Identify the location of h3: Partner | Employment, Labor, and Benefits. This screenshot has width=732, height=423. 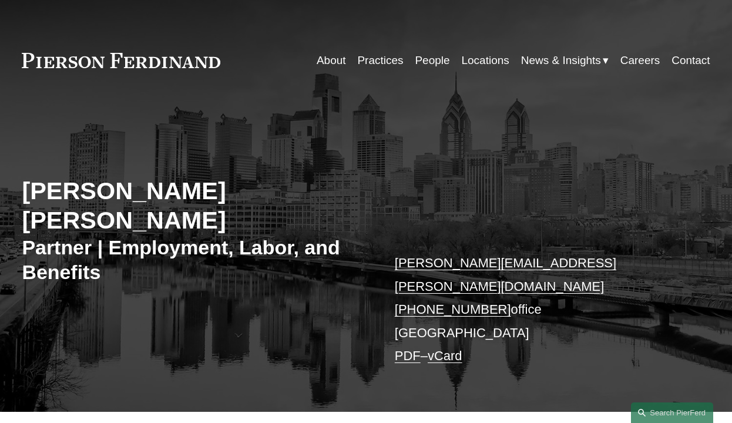
(194, 260).